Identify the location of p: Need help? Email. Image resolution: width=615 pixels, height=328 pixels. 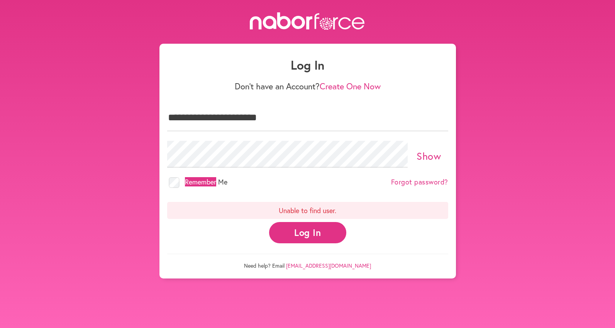
(308, 261).